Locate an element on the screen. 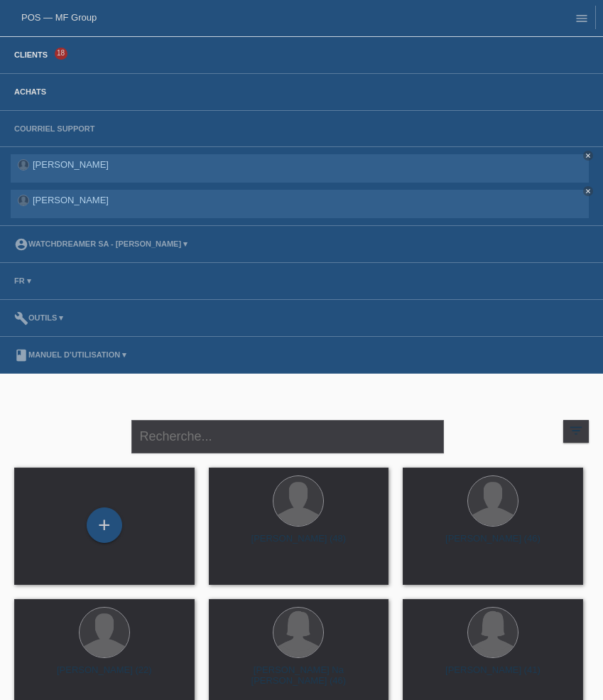 Image resolution: width=603 pixels, height=700 pixels. a: buildOutils ▾ is located at coordinates (38, 318).